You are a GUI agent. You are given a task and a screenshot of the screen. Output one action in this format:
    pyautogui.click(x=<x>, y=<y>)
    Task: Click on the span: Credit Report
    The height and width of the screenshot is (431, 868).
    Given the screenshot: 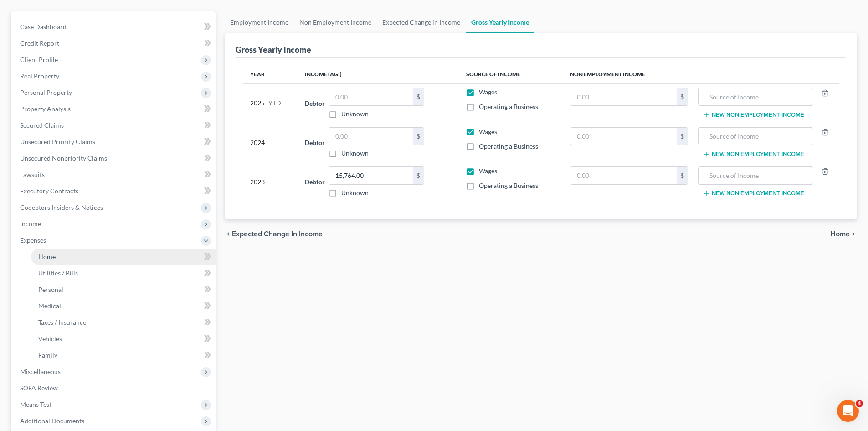 What is the action you would take?
    pyautogui.click(x=39, y=43)
    